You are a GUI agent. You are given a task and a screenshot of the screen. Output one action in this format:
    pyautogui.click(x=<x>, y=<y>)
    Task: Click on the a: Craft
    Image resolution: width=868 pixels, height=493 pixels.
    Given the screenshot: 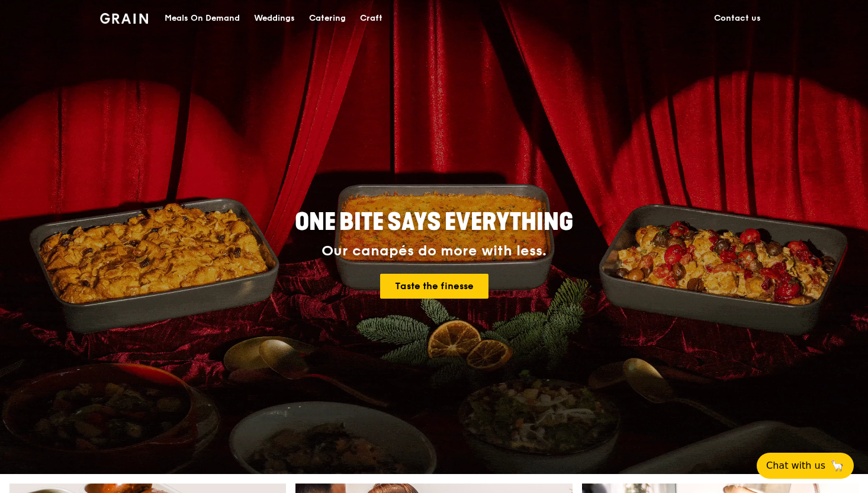 What is the action you would take?
    pyautogui.click(x=371, y=18)
    